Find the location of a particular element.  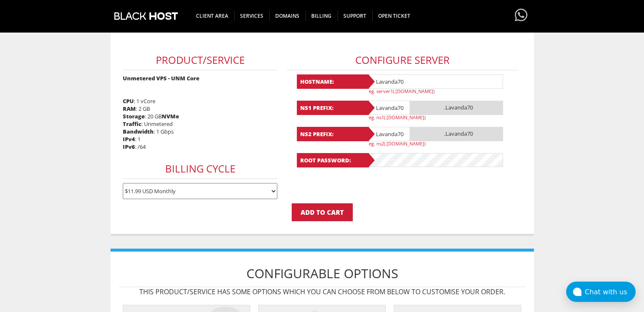

span: CLIENT AREA is located at coordinates (212, 16).